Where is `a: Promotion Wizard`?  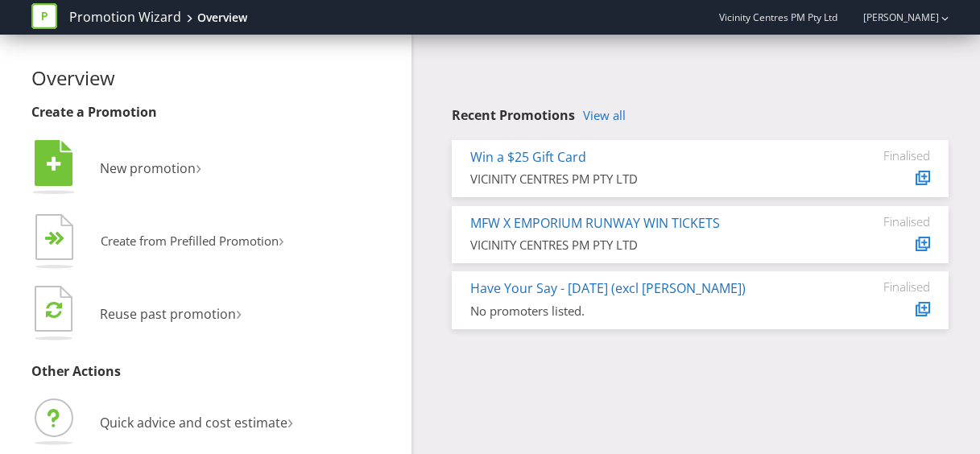
a: Promotion Wizard is located at coordinates (125, 17).